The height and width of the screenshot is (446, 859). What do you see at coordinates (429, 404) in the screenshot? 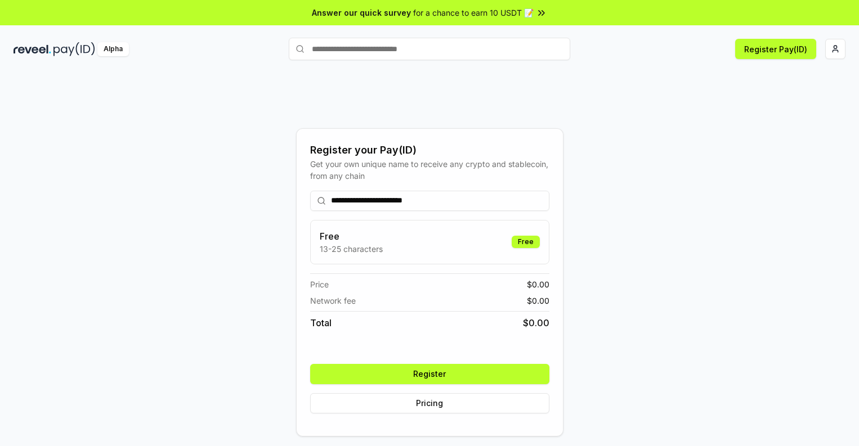
I see `button: Pricing` at bounding box center [429, 404].